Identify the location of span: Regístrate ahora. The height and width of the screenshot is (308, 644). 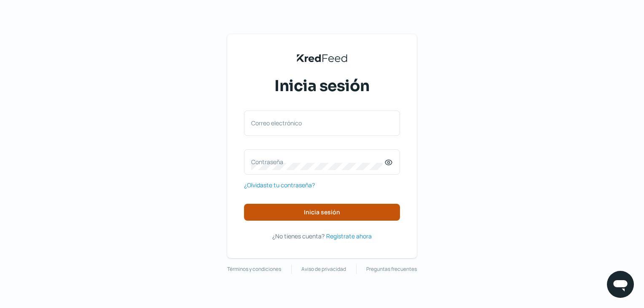
(349, 236).